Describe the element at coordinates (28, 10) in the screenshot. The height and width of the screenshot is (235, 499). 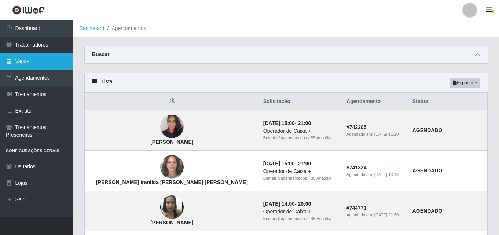
I see `img: CoreUI Logo` at that location.